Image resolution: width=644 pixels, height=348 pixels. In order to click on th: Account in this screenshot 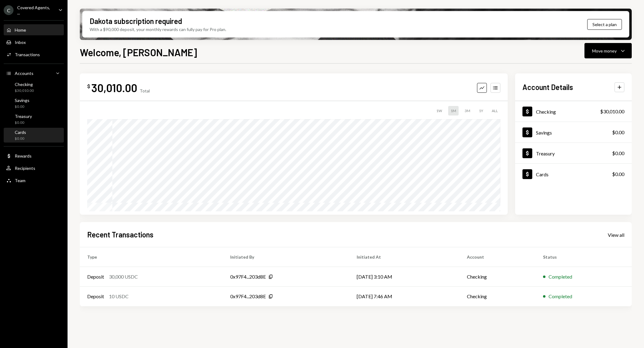, I will do `click(497, 257)`.